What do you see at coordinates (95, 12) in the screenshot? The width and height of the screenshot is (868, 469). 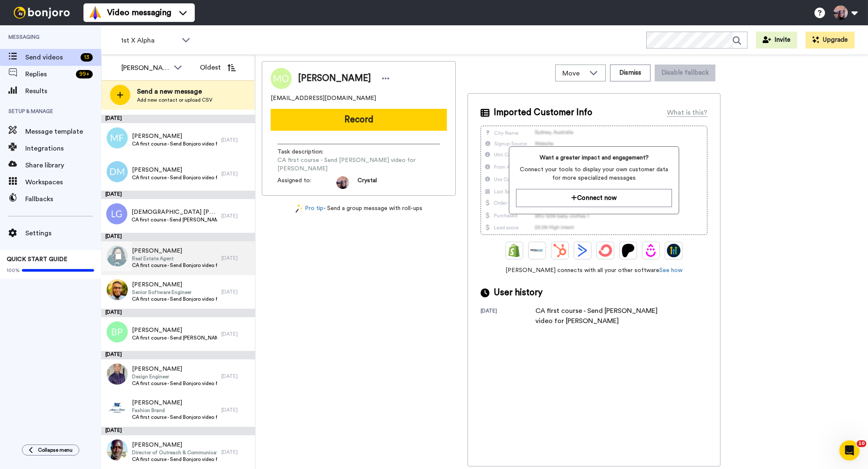 I see `img: vm-color.svg` at bounding box center [95, 12].